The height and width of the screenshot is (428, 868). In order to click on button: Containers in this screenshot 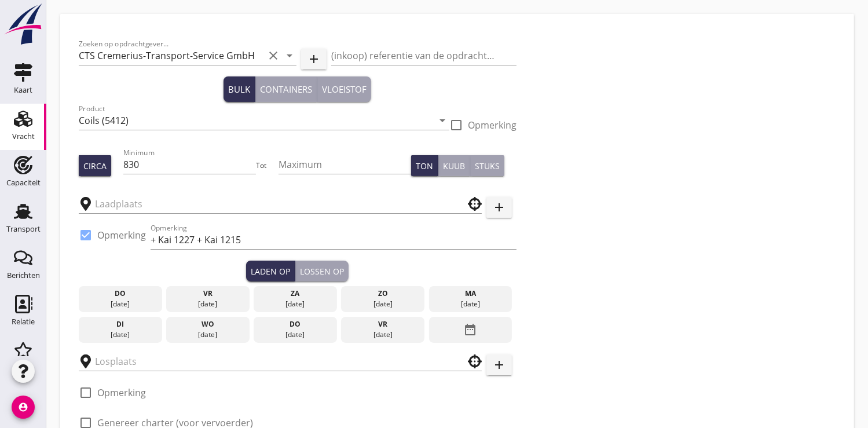, I will do `click(286, 89)`.